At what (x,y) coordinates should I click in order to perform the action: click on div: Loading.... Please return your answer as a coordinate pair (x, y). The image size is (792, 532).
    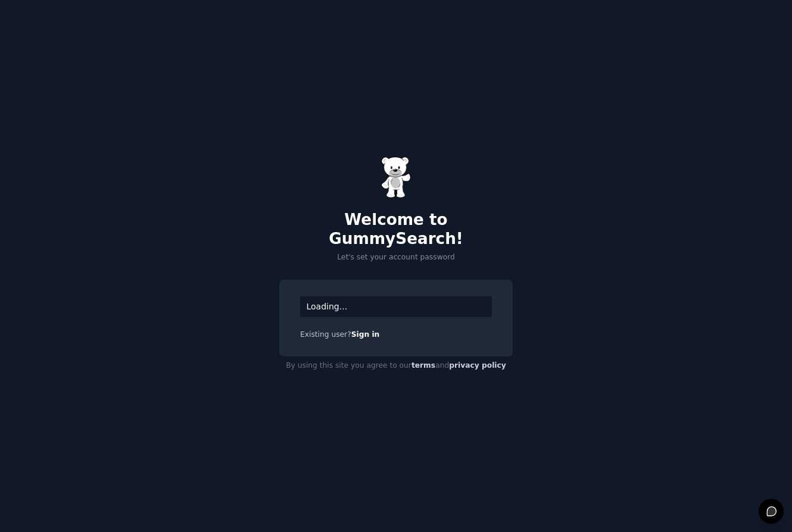
    Looking at the image, I should click on (396, 306).